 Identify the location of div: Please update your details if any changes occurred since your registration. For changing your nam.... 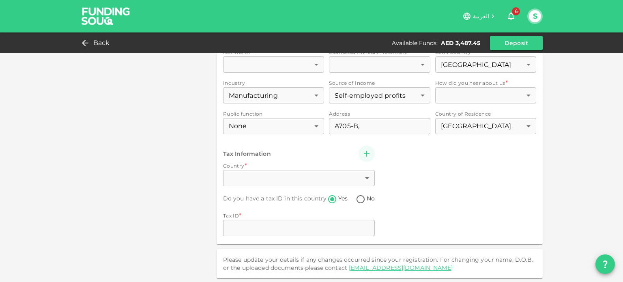
(380, 264).